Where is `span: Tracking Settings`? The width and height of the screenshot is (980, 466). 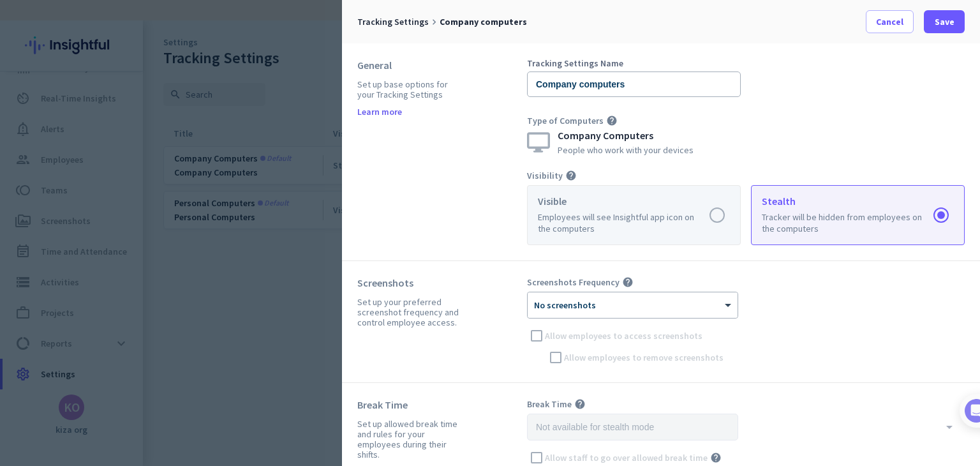
span: Tracking Settings is located at coordinates (393, 22).